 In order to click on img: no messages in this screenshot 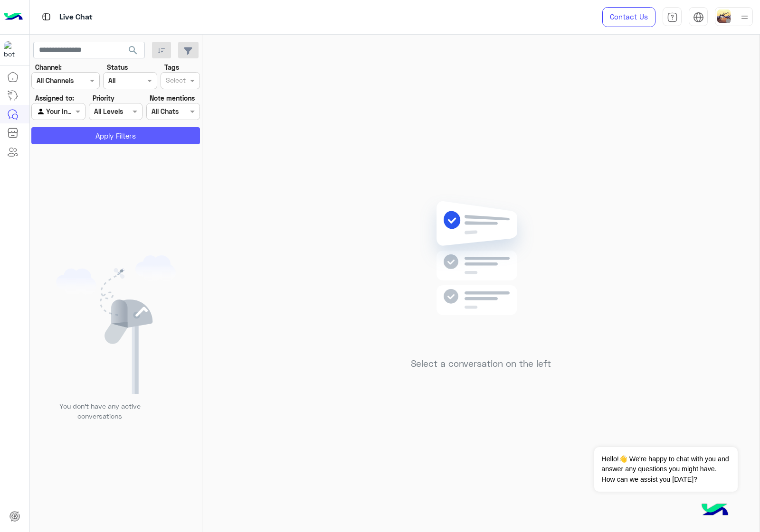, I will do `click(480, 272)`.